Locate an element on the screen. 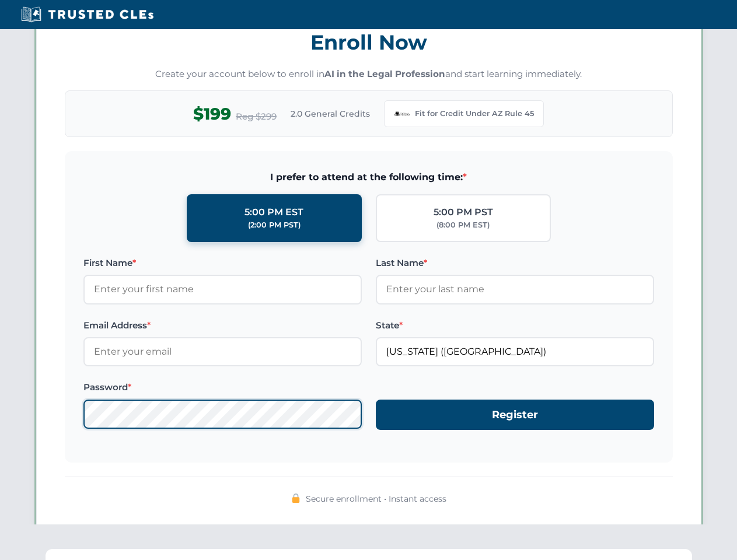  input: Arizona (AZ) is located at coordinates (515, 352).